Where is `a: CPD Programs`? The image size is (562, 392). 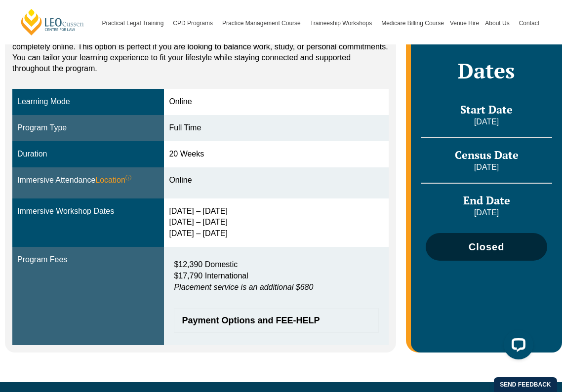
a: CPD Programs is located at coordinates (195, 23).